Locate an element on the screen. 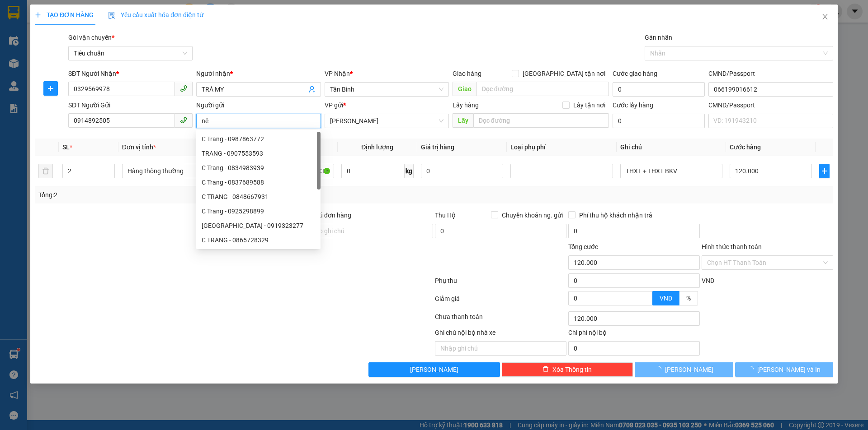  span: Đơn vị tính is located at coordinates (139, 147).